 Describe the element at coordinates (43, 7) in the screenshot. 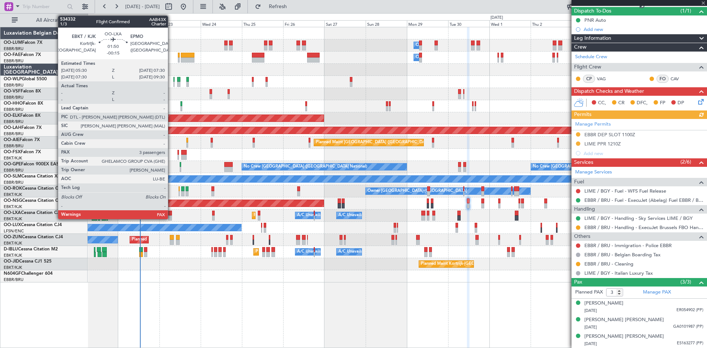

I see `input: Trip Number` at that location.